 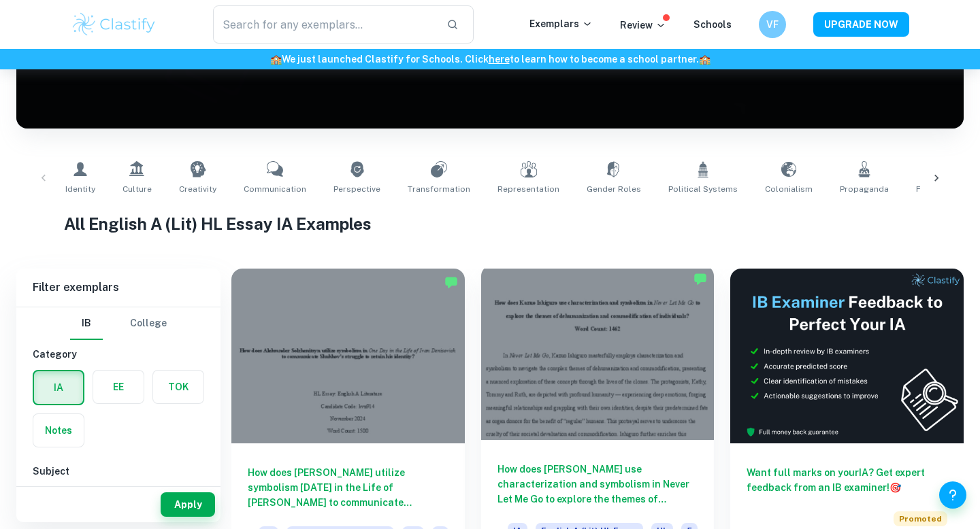 I want to click on button: IA, so click(x=59, y=388).